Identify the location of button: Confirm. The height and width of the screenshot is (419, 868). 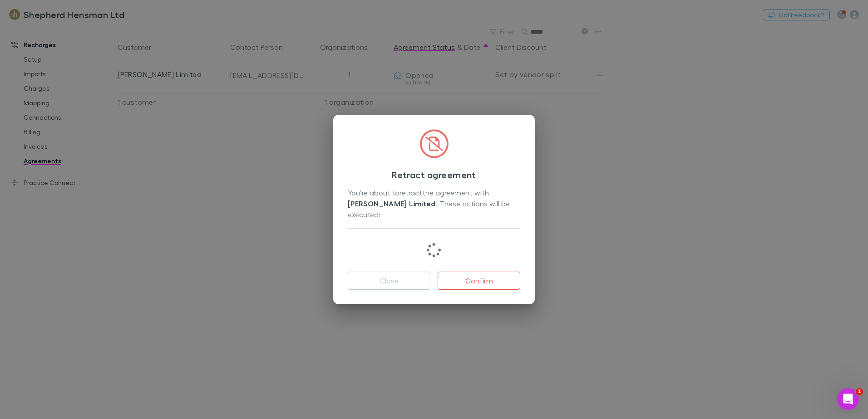
(479, 281).